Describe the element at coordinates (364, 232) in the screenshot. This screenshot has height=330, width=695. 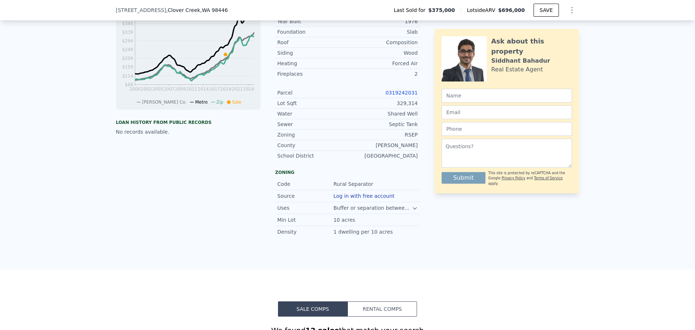
I see `div: 1 dwelling per 10 acres` at that location.